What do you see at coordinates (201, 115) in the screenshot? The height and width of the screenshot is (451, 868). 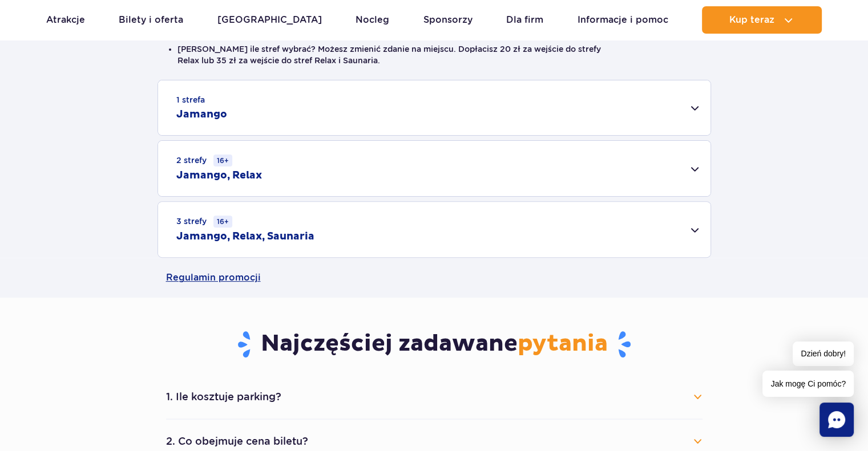 I see `h2: Jamango` at bounding box center [201, 115].